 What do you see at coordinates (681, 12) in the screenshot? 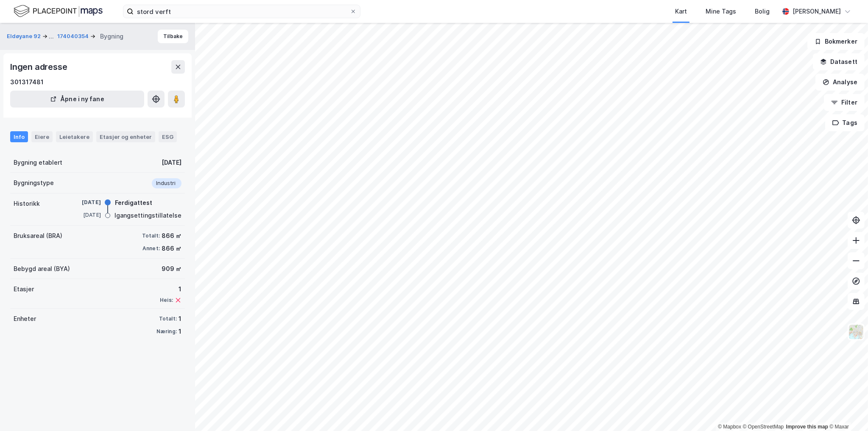
I see `div: Kart` at bounding box center [681, 12].